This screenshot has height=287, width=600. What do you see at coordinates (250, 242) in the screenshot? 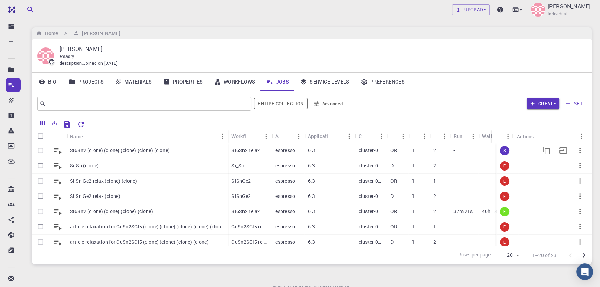
I see `p: CuSn2SCl5 relax` at bounding box center [250, 242].